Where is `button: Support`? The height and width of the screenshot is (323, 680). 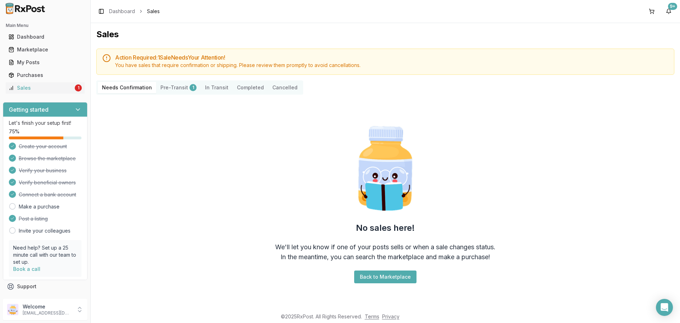
button: Support is located at coordinates (45, 286).